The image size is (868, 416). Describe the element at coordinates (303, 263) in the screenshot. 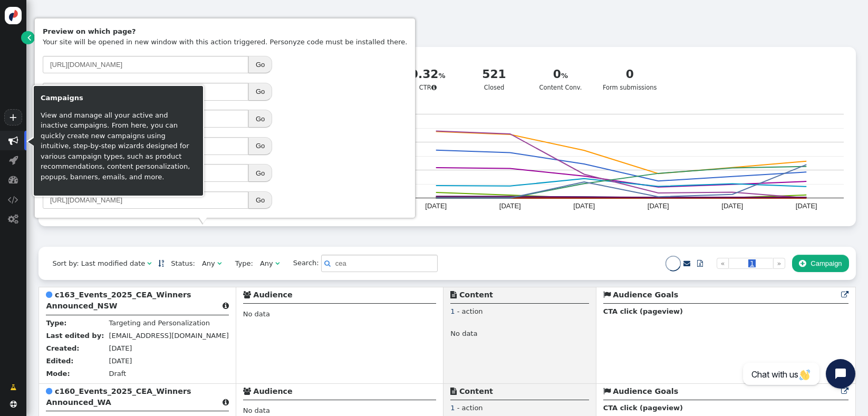

I see `span: Search:` at that location.